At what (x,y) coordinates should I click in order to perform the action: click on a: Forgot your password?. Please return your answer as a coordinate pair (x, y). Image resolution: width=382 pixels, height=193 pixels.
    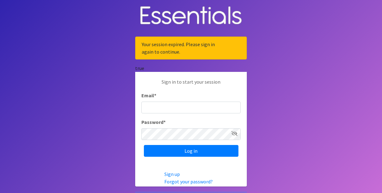
    Looking at the image, I should click on (188, 181).